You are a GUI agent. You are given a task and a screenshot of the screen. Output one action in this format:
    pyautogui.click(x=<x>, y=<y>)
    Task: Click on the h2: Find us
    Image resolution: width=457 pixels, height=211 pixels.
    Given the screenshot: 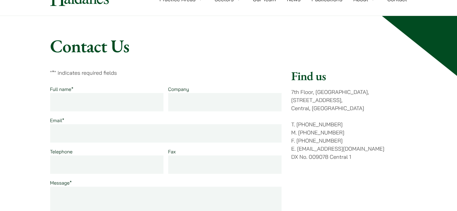 What is the action you would take?
    pyautogui.click(x=349, y=76)
    